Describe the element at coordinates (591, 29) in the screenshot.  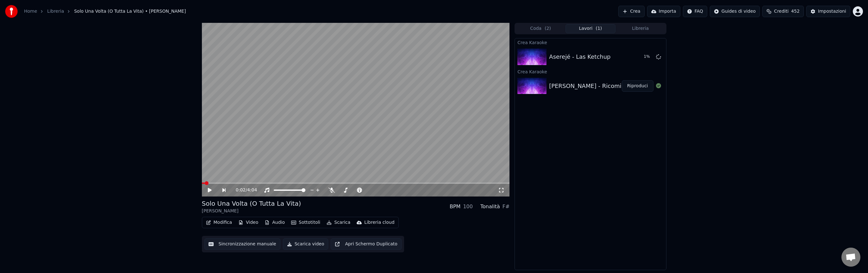
I see `button: Lavori` at that location.